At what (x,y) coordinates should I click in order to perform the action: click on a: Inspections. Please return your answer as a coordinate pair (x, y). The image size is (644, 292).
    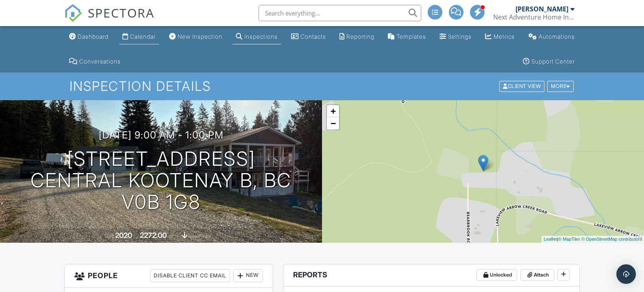
    Looking at the image, I should click on (257, 36).